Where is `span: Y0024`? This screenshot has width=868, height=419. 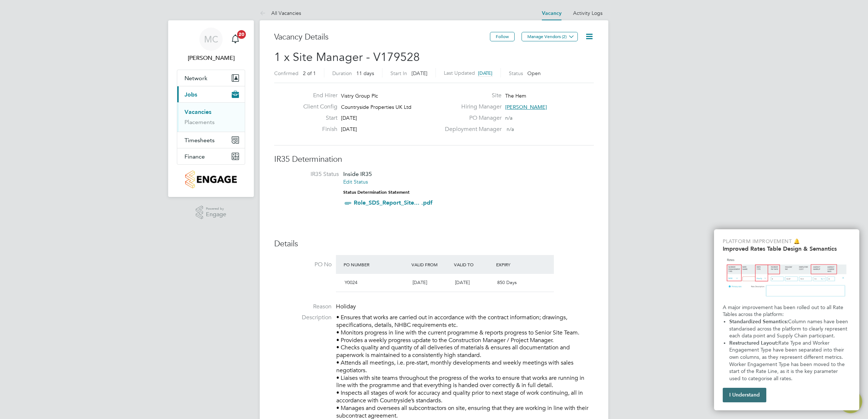 span: Y0024 is located at coordinates (350, 282).